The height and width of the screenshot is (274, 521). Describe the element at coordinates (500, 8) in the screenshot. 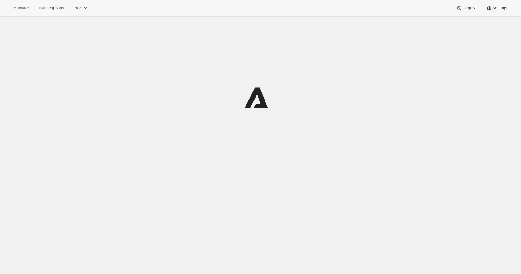

I see `span: Settings` at that location.